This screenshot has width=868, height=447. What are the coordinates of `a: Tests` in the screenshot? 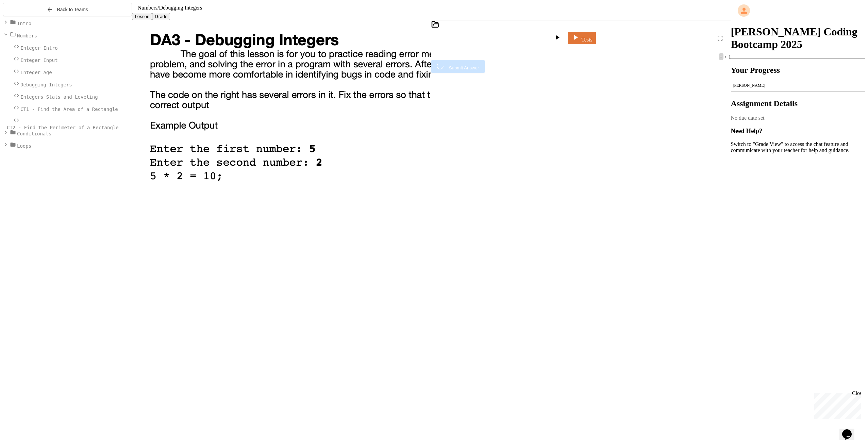 It's located at (582, 38).